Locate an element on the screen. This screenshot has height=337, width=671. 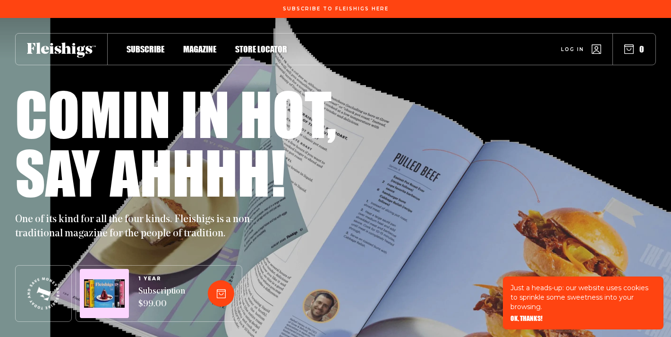
span: Magazine is located at coordinates (200, 49).